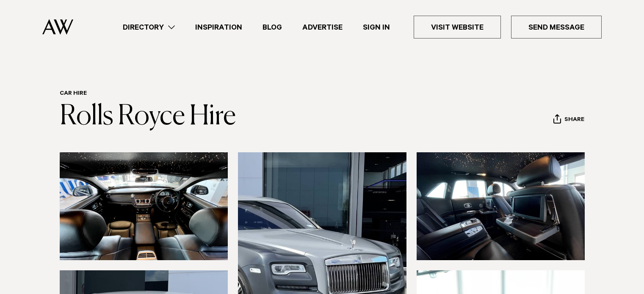 The height and width of the screenshot is (294, 644). What do you see at coordinates (148, 117) in the screenshot?
I see `a: Rolls Royce Hire` at bounding box center [148, 117].